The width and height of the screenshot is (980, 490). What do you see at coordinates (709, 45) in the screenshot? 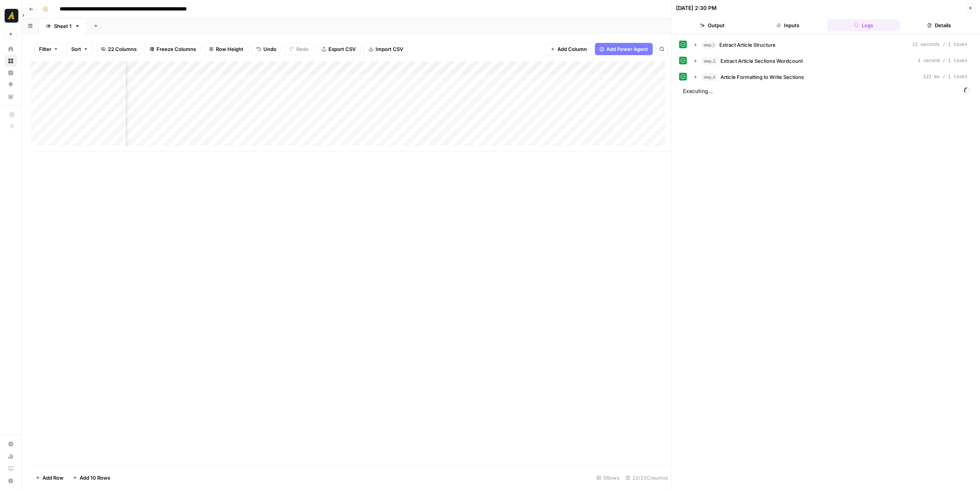
I see `span: step_1` at bounding box center [709, 45].